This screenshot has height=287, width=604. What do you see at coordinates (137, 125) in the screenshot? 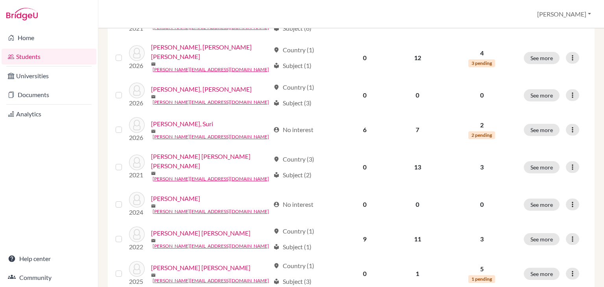
I see `img: Valle Andrade, Suri` at bounding box center [137, 125].